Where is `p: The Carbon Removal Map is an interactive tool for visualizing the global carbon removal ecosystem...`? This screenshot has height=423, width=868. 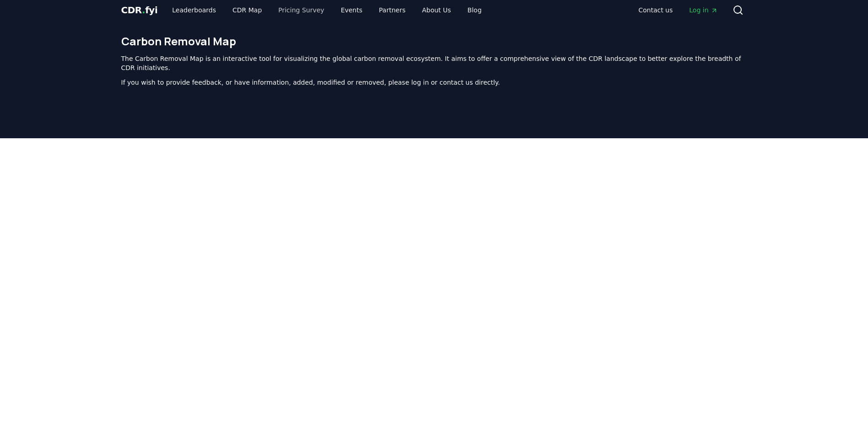
p: The Carbon Removal Map is an interactive tool for visualizing the global carbon removal ecosystem... is located at coordinates (434, 63).